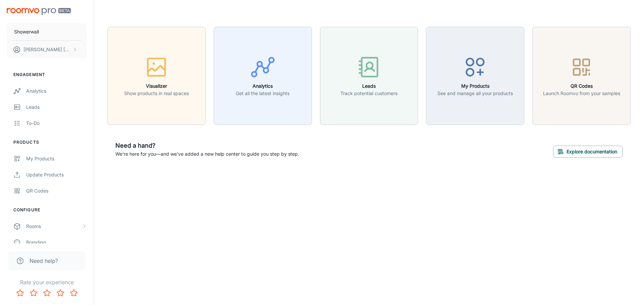  Describe the element at coordinates (262, 94) in the screenshot. I see `p: Get all the latest insights` at that location.